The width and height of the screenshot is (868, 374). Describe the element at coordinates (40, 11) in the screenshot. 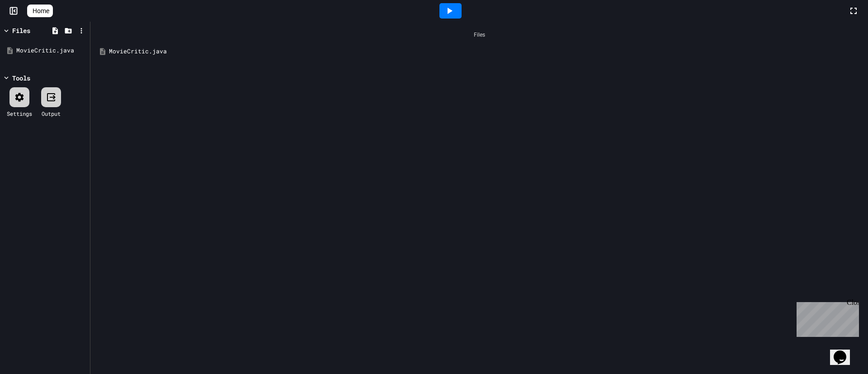

I see `span: Home` at that location.